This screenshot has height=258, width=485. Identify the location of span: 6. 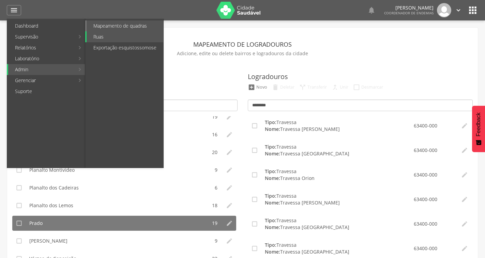
(216, 188).